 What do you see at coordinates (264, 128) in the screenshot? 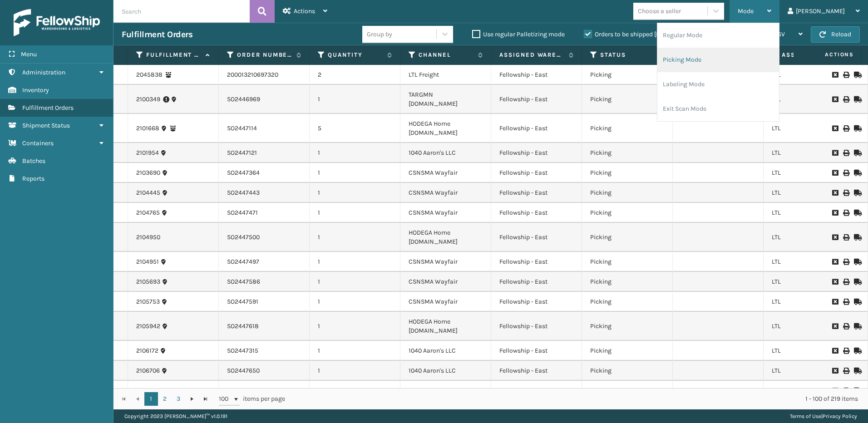
I see `td: SO2447114` at bounding box center [264, 128].